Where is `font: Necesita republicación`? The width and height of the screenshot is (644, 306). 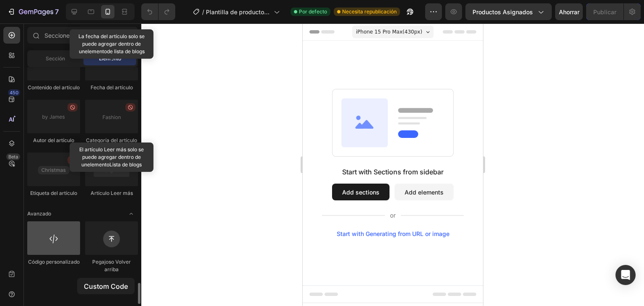 font: Necesita republicación is located at coordinates (370, 11).